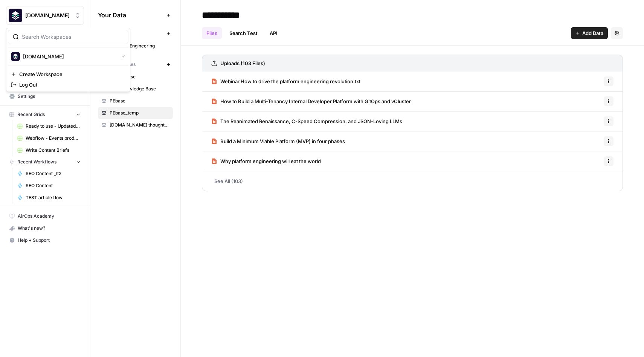  I want to click on span: Webinar How to drive the platform engineering revolution.txt, so click(290, 81).